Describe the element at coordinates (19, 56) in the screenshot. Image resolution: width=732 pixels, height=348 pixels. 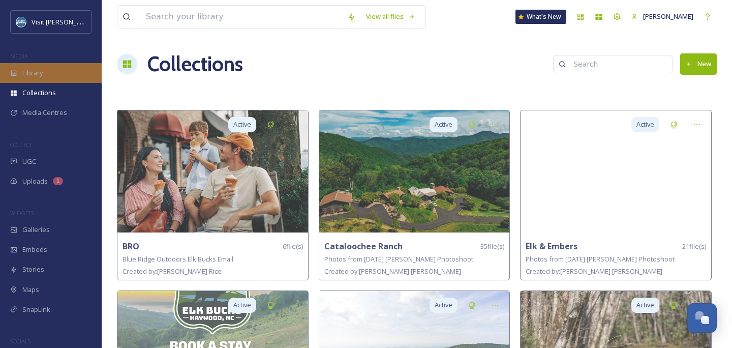
I see `span: MEDIA` at that location.